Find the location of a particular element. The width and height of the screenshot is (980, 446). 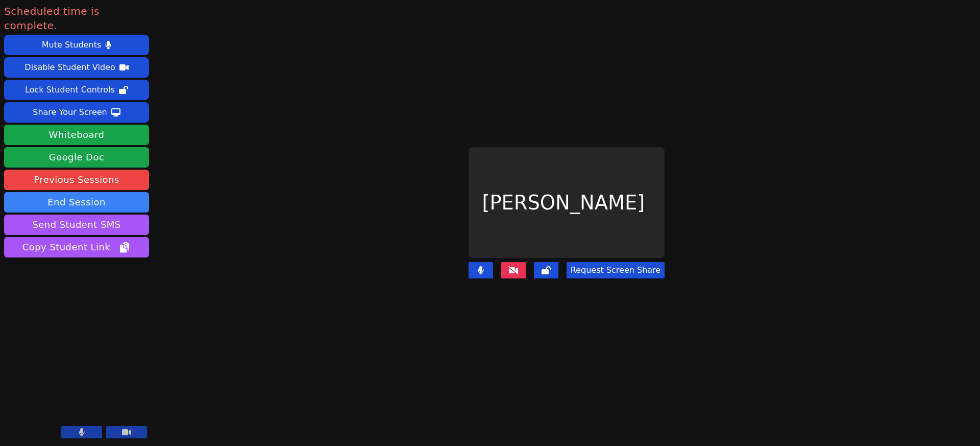

button: Share Your Screen is located at coordinates (77, 112).